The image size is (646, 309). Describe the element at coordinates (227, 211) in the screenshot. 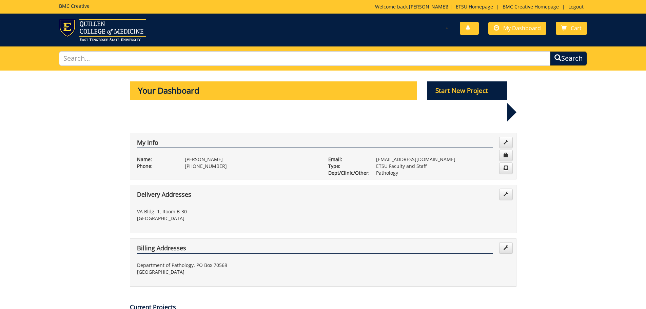

I see `p: VA Bldg. 1, Room B-30` at that location.